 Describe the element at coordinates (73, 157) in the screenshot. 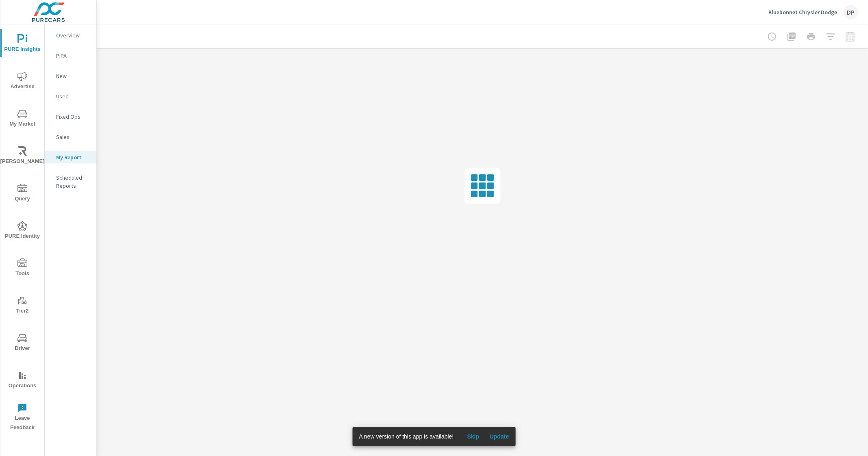

I see `p: My Report` at that location.